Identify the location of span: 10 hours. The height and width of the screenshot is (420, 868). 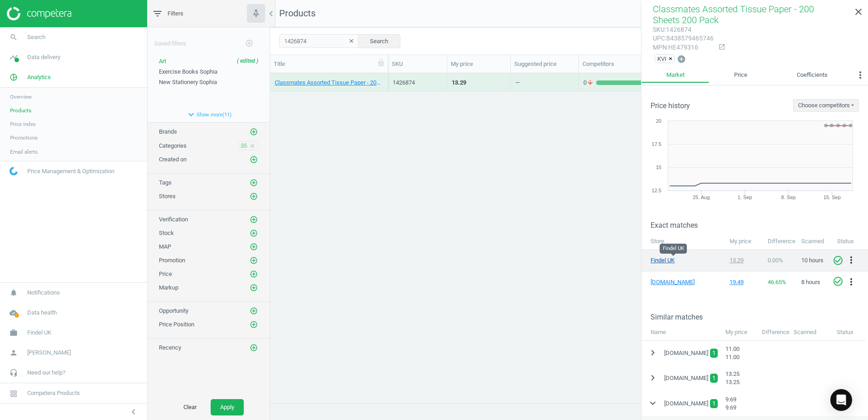
(812, 260).